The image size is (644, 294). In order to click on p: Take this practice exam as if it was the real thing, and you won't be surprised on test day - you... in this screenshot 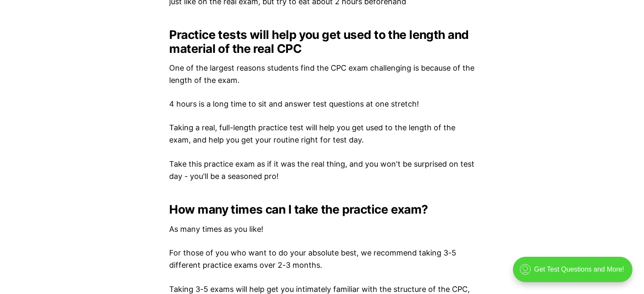, I will do `click(322, 171)`.